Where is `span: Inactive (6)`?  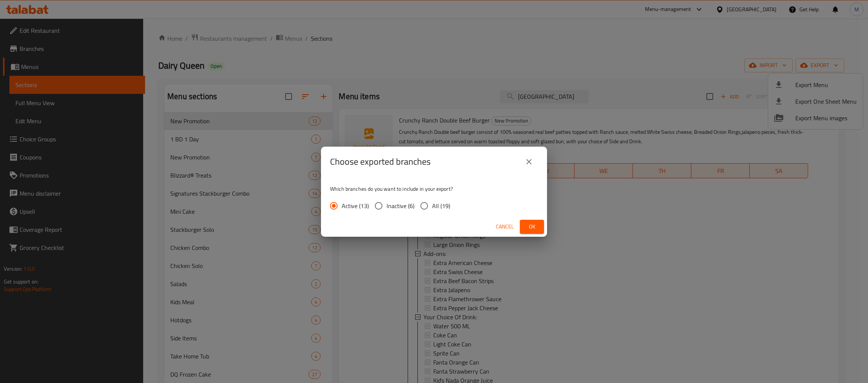
span: Inactive (6) is located at coordinates (401, 206).